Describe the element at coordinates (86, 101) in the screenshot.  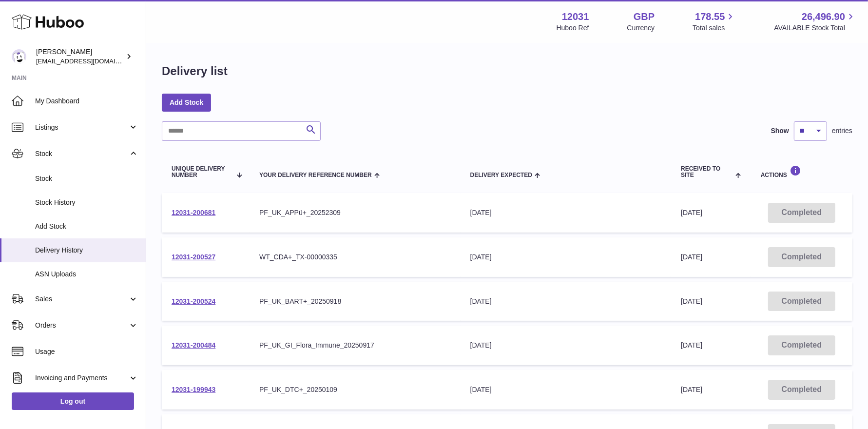
I see `span: My Dashboard` at that location.